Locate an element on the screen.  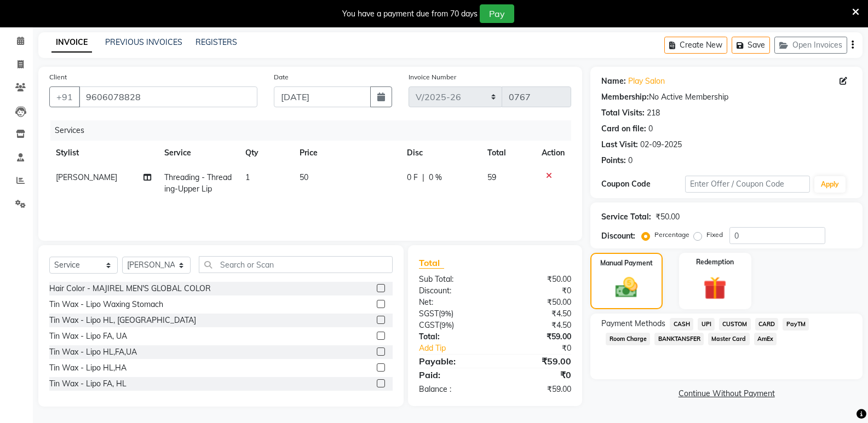
span: Master Card is located at coordinates (729, 339).